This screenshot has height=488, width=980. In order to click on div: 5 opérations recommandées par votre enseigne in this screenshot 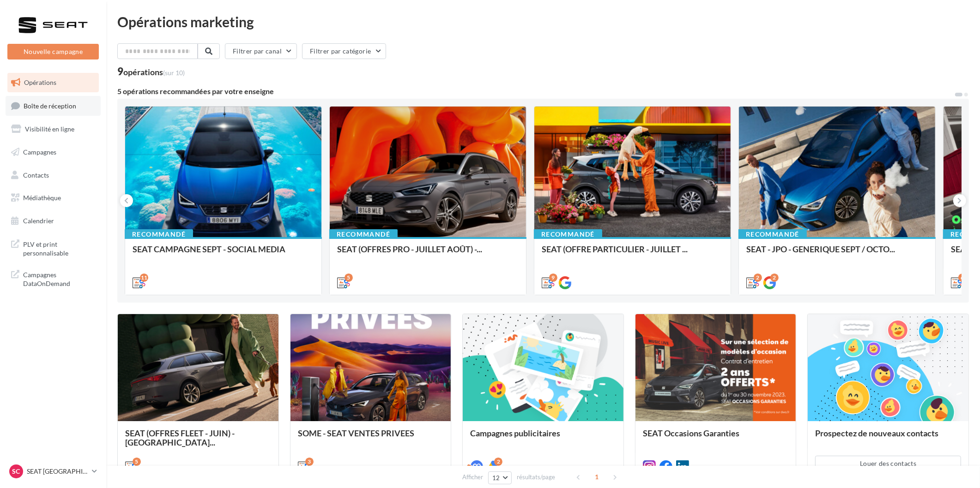, I will do `click(535, 92)`.